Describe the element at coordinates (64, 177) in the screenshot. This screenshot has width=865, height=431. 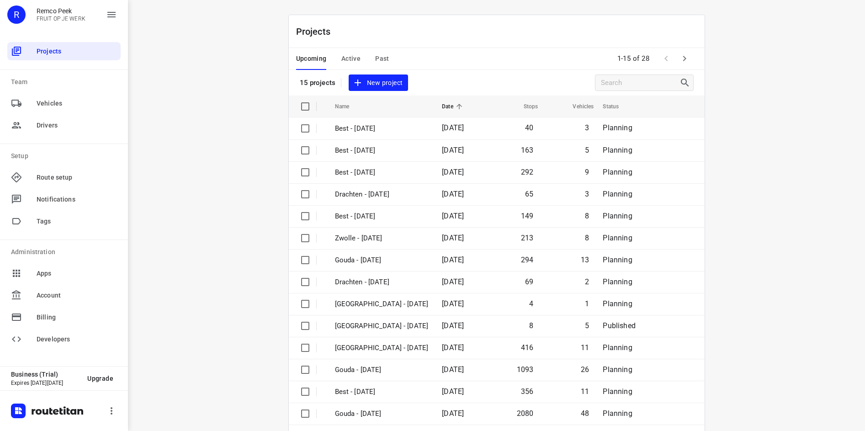
I see `div: Route setup` at that location.